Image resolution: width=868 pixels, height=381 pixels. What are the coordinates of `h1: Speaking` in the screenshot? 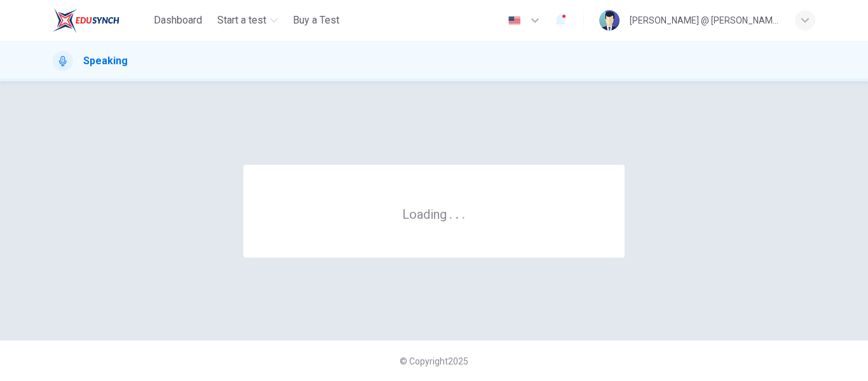 It's located at (105, 61).